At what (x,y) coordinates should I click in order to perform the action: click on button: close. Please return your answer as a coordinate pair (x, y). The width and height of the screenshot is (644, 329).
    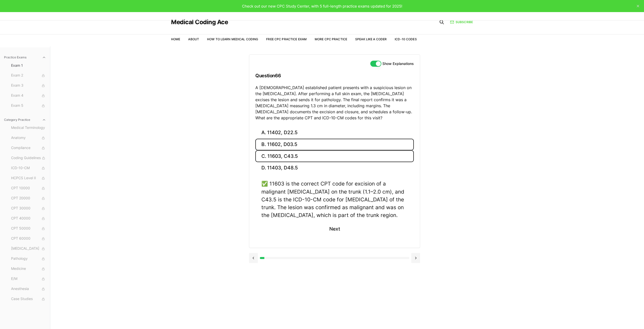
    Looking at the image, I should click on (638, 6).